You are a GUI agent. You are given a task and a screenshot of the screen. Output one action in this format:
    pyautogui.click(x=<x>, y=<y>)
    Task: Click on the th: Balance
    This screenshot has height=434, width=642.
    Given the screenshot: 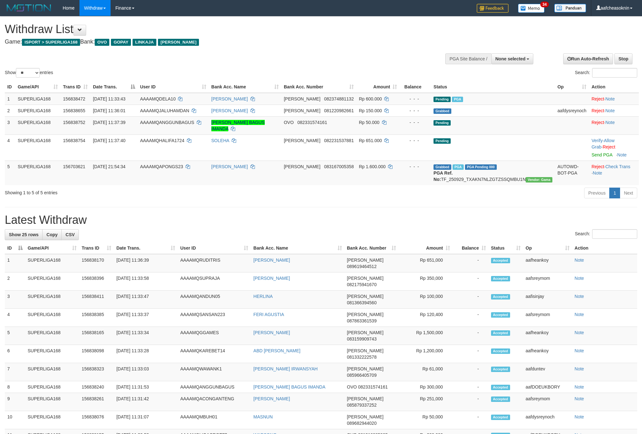 What is the action you would take?
    pyautogui.click(x=415, y=87)
    